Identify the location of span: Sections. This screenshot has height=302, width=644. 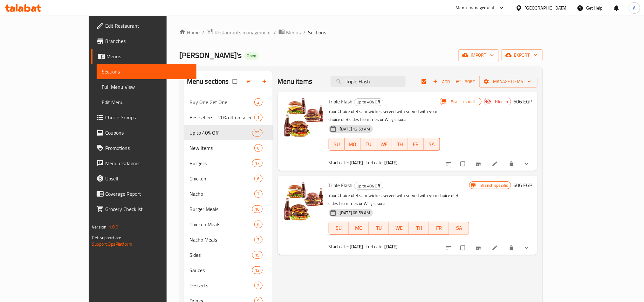
(317, 33).